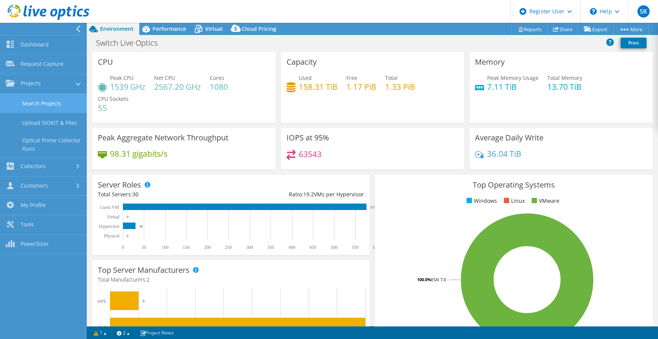 The width and height of the screenshot is (658, 339). Describe the element at coordinates (141, 226) in the screenshot. I see `text: 30` at that location.